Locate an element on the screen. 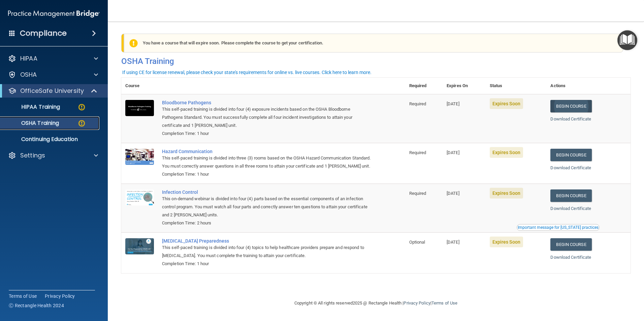  button: Read this if you are a dental practitioner in the state of CA is located at coordinates (558, 227).